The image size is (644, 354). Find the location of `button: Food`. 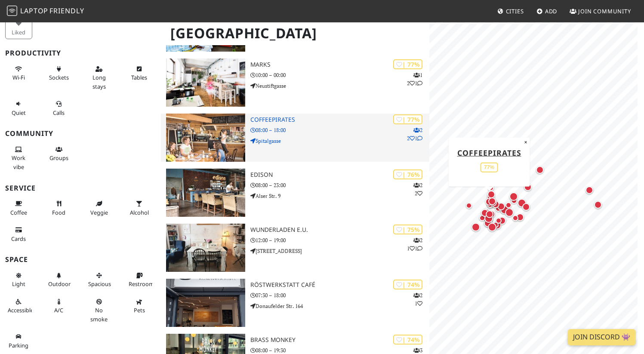

button: Food is located at coordinates (59, 207).